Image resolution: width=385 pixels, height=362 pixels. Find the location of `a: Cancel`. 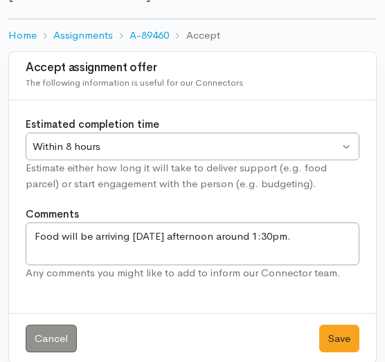

a: Cancel is located at coordinates (51, 339).